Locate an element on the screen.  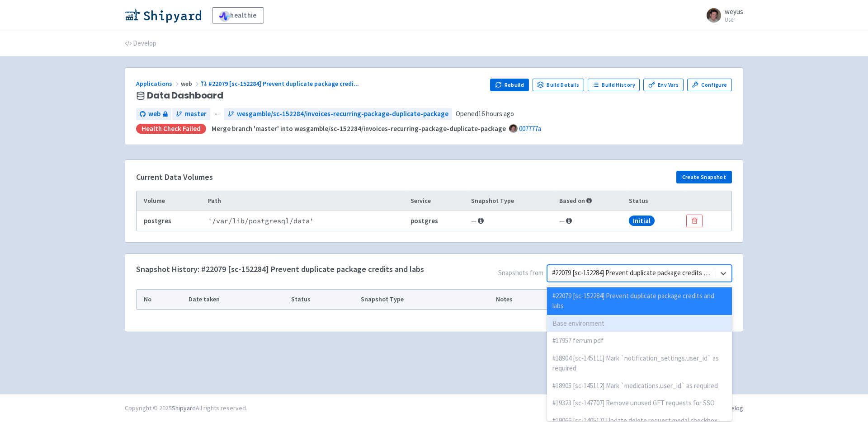
th: Date taken is located at coordinates (237, 300).